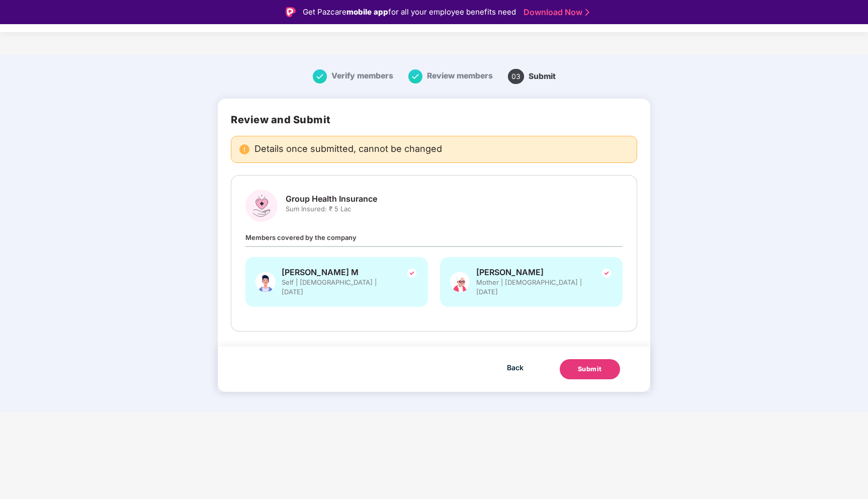 This screenshot has height=499, width=868. I want to click on span: Group Health Insurance, so click(331, 199).